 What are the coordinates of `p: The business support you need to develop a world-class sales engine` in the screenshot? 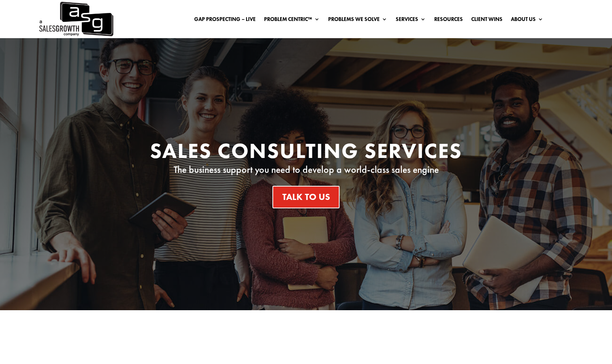 It's located at (306, 170).